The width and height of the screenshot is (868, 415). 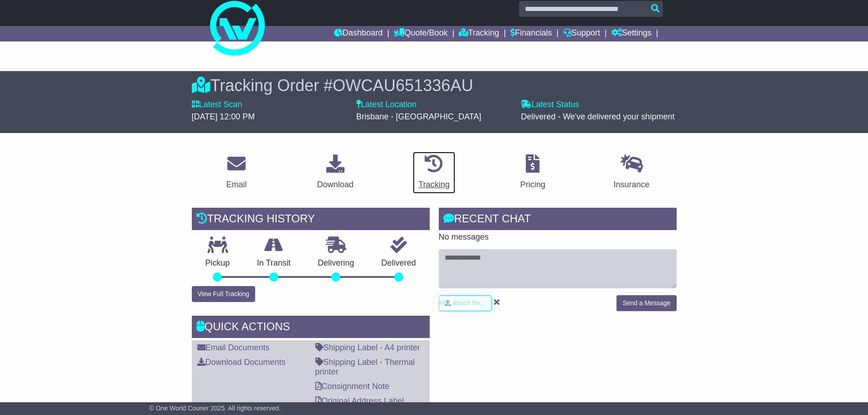 What do you see at coordinates (550, 105) in the screenshot?
I see `label: Latest Status` at bounding box center [550, 105].